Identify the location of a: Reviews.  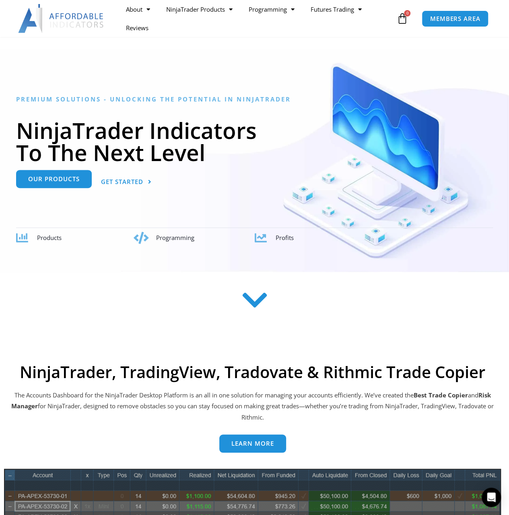
(137, 28).